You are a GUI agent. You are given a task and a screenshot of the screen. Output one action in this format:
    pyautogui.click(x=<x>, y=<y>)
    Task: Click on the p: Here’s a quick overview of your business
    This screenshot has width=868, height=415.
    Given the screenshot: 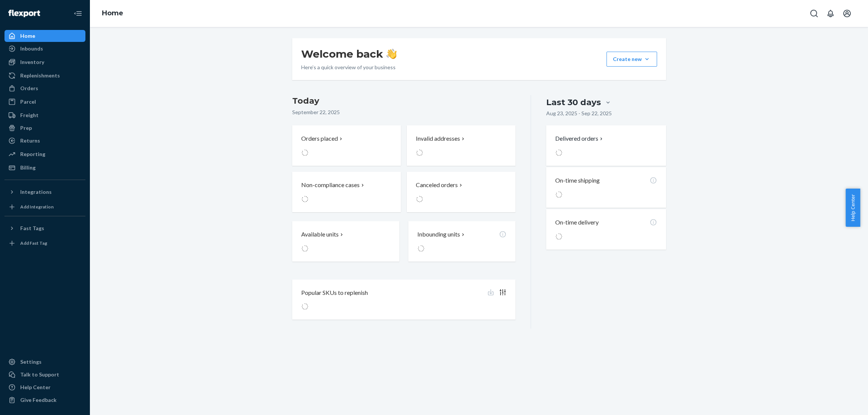 What is the action you would take?
    pyautogui.click(x=349, y=68)
    